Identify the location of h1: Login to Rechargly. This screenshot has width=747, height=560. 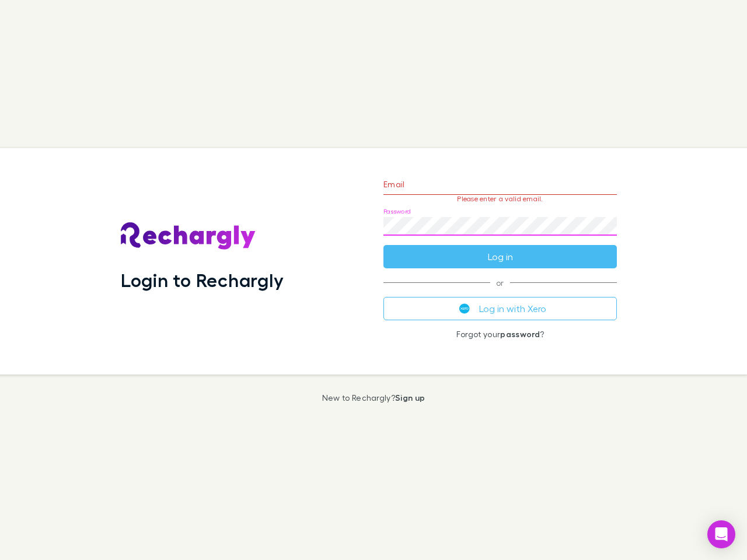
(202, 280).